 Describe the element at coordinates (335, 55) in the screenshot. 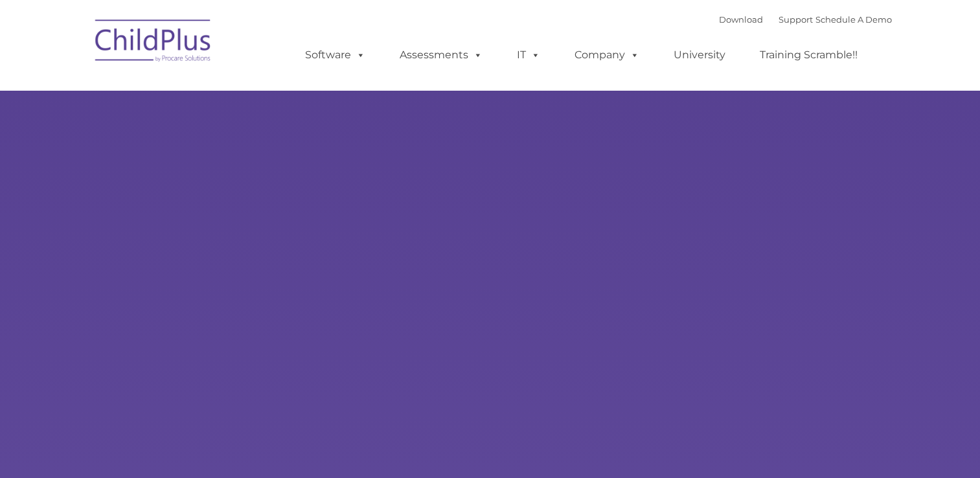

I see `a: Software` at that location.